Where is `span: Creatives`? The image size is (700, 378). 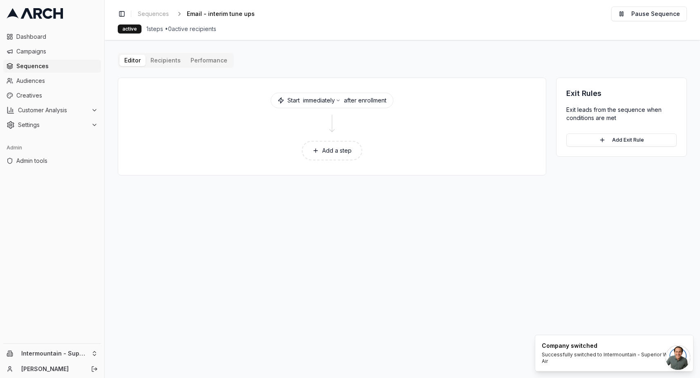 span: Creatives is located at coordinates (57, 96).